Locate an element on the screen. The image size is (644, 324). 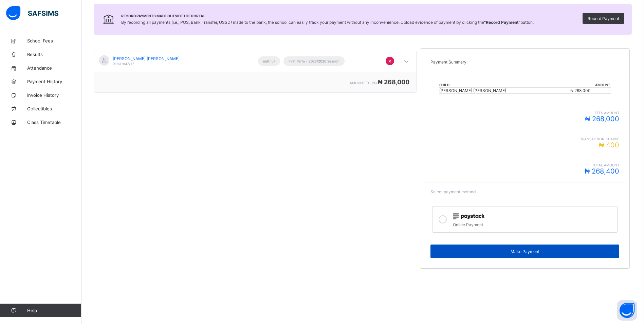
span: Record Payments Made Outside the Portal is located at coordinates (327, 16).